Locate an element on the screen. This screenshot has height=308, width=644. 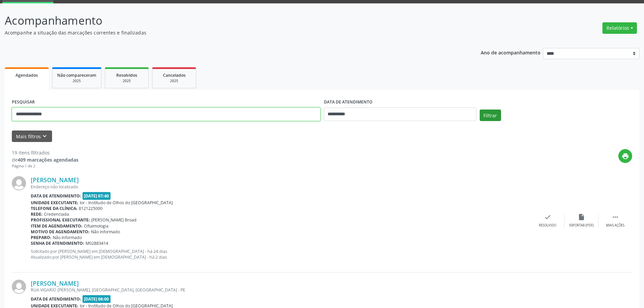
span: Cancelados is located at coordinates (174, 75).